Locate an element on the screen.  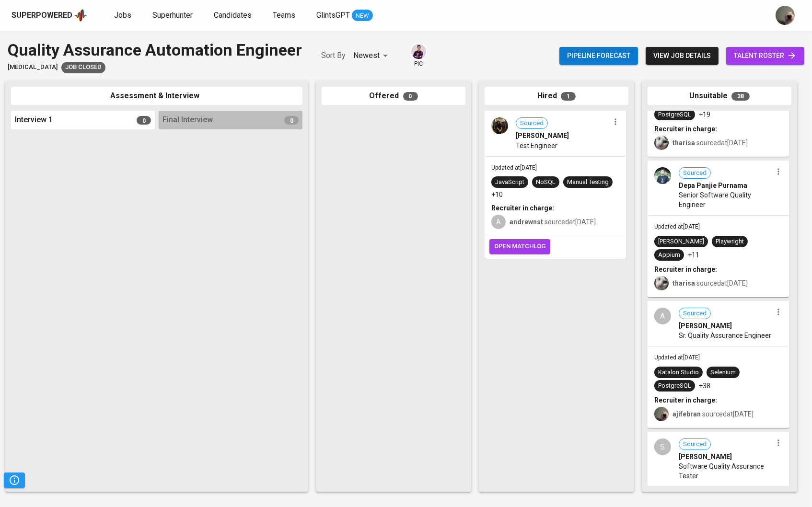
div: Manual Testing is located at coordinates (587, 182).